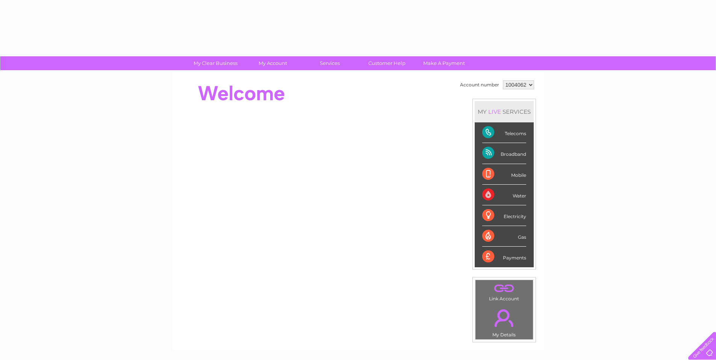 Image resolution: width=716 pixels, height=360 pixels. What do you see at coordinates (504, 195) in the screenshot?
I see `div: Water` at bounding box center [504, 195].